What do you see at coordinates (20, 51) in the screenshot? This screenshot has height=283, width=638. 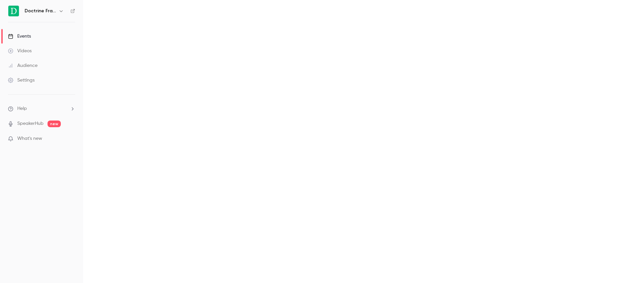 I see `div: Videos` at bounding box center [20, 51].